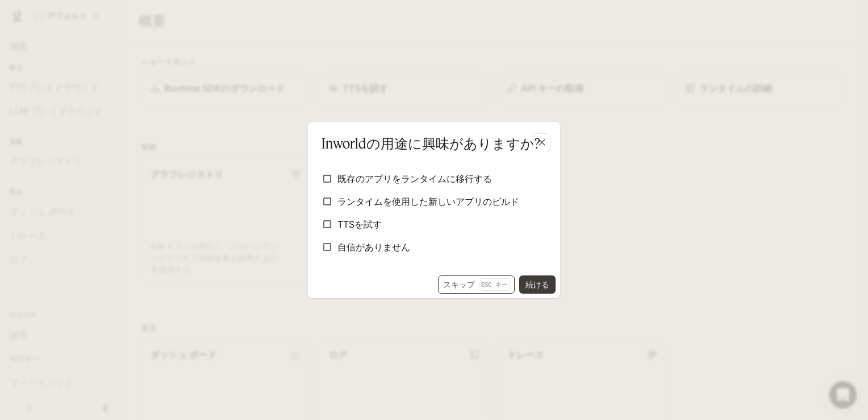  I want to click on button: 続ける, so click(537, 284).